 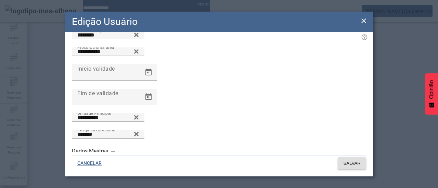 What do you see at coordinates (96, 68) in the screenshot?
I see `font: Início validade` at bounding box center [96, 68].